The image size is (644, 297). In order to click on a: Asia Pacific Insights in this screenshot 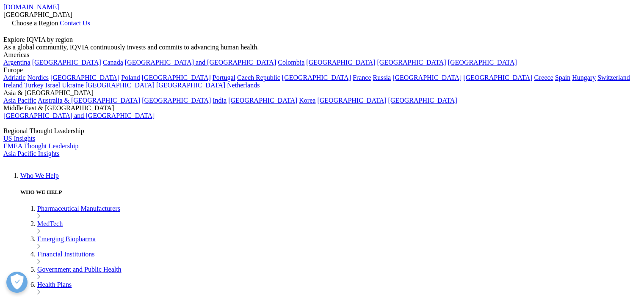, I will do `click(32, 154)`.